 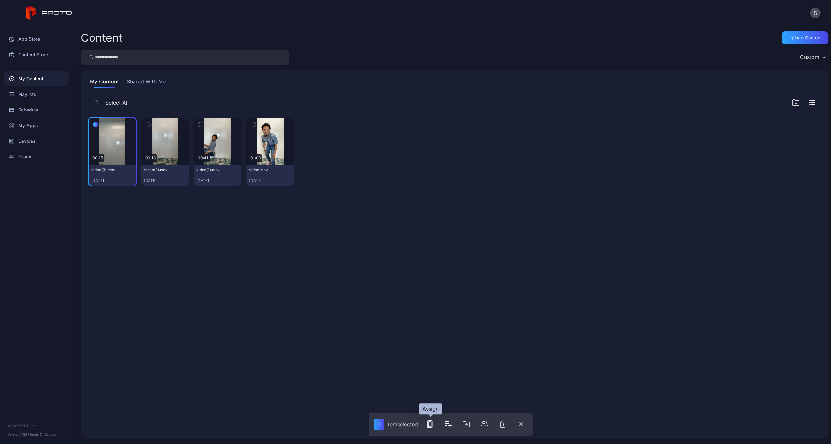 I want to click on a: App Store, so click(x=36, y=39).